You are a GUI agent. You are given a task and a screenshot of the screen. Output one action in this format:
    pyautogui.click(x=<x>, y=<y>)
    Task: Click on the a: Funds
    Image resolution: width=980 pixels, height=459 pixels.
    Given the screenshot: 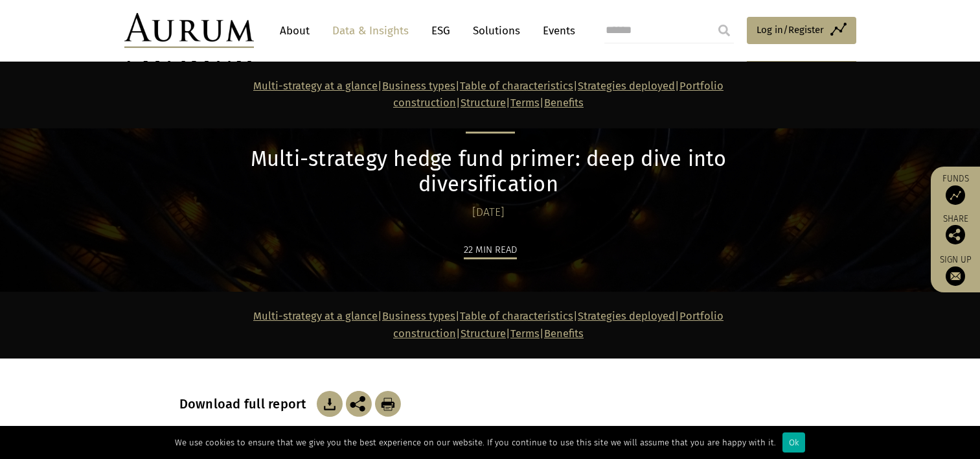 What is the action you would take?
    pyautogui.click(x=956, y=189)
    